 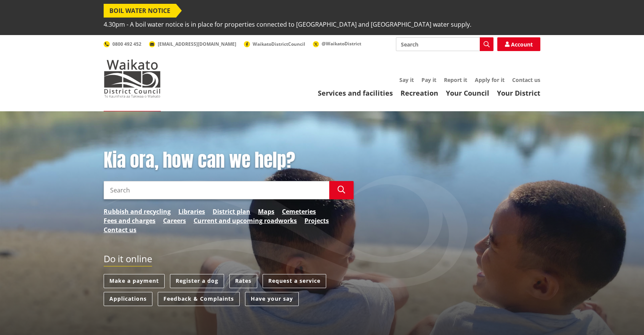 What do you see at coordinates (299, 212) in the screenshot?
I see `a: Cemeteries` at bounding box center [299, 212].